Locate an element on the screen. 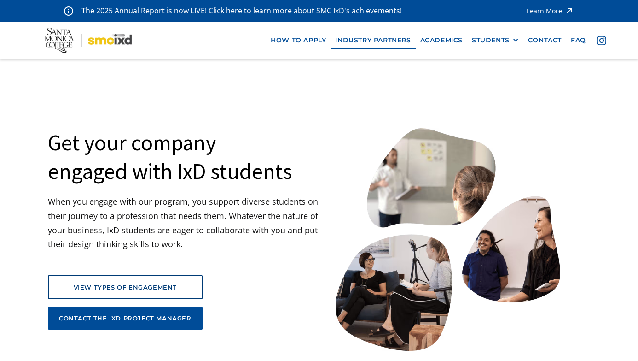 The image size is (638, 361). img: icon - instagram is located at coordinates (602, 41).